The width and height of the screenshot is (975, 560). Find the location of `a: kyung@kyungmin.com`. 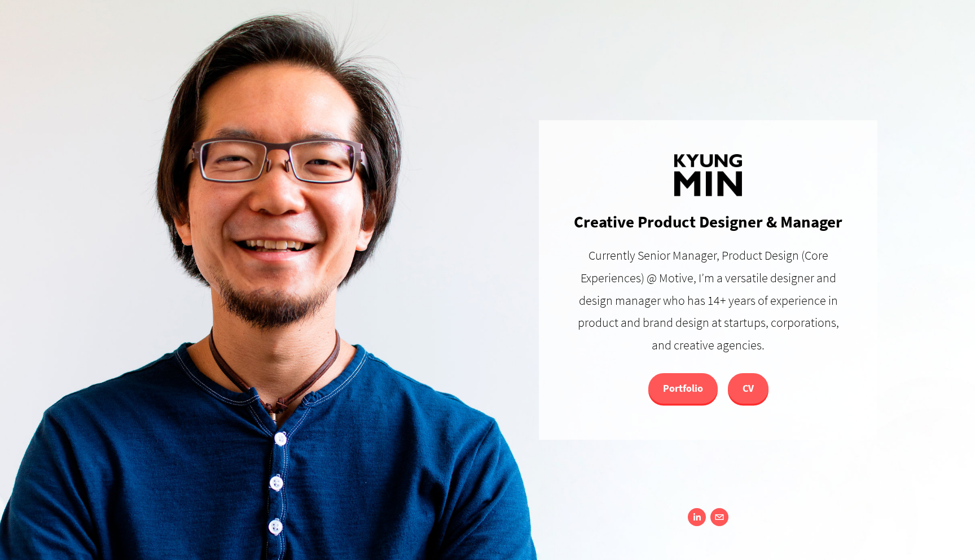

a: kyung@kyungmin.com is located at coordinates (719, 517).